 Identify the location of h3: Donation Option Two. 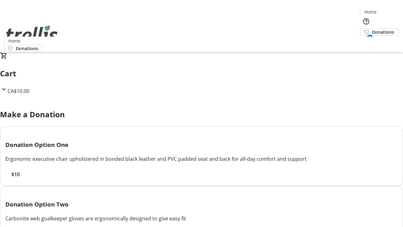
(202, 204).